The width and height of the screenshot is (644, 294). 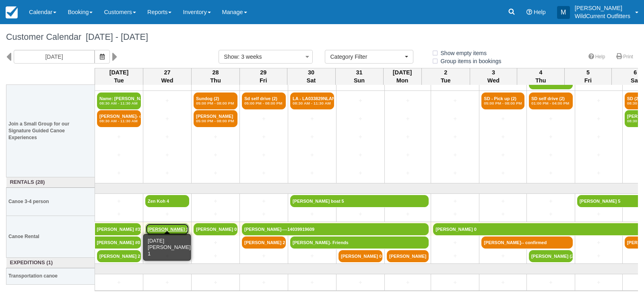 What do you see at coordinates (312, 101) in the screenshot?
I see `a: LA - LA033829NLAN (2)08:30 AM - 11:30 AM` at bounding box center [312, 101].